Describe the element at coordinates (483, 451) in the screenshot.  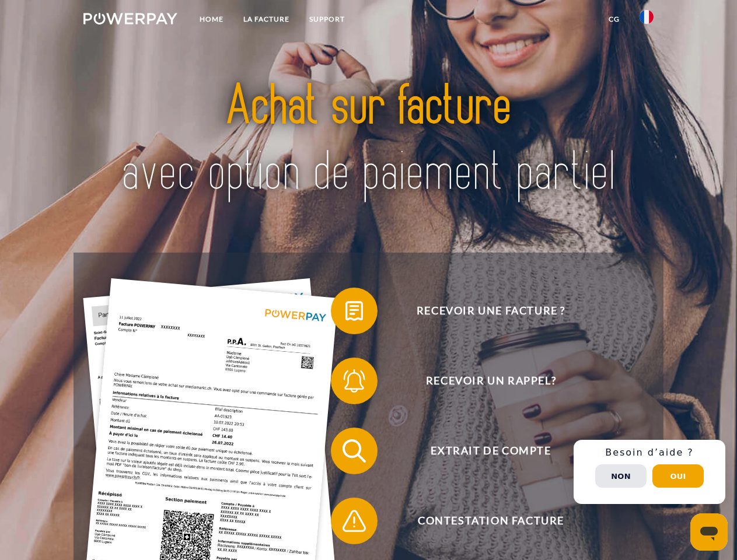
I see `button: Extrait de compte` at that location.